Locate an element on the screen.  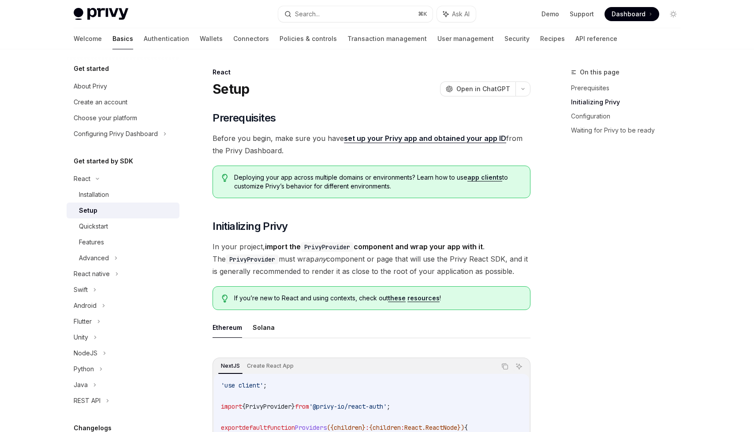
div: Advanced is located at coordinates (94, 258).